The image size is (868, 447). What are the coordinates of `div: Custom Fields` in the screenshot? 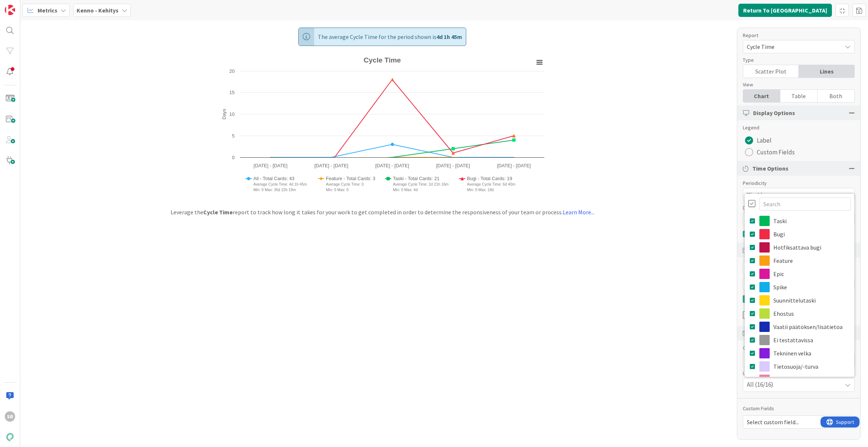 It's located at (798, 409).